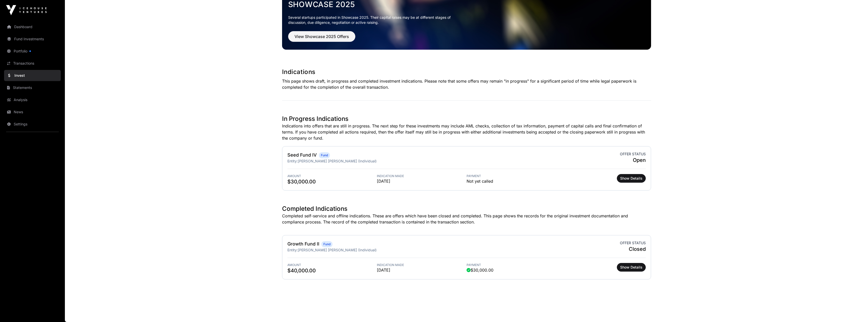  What do you see at coordinates (32, 88) in the screenshot?
I see `a: Statements` at bounding box center [32, 88].